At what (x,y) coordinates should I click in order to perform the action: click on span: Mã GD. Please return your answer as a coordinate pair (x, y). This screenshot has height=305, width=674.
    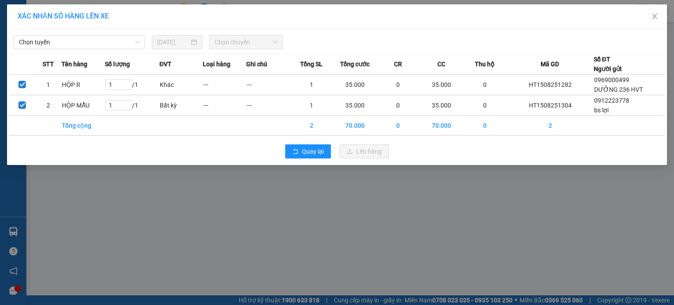
    Looking at the image, I should click on (550, 64).